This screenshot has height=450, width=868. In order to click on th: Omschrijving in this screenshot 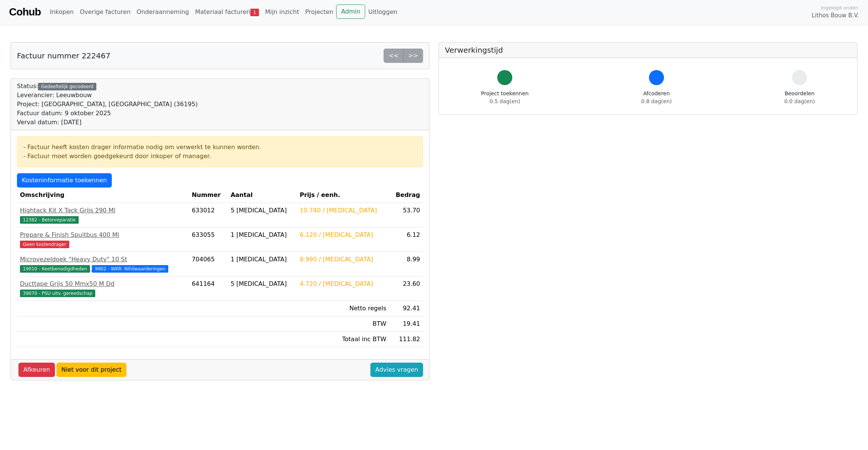, I will do `click(103, 195)`.